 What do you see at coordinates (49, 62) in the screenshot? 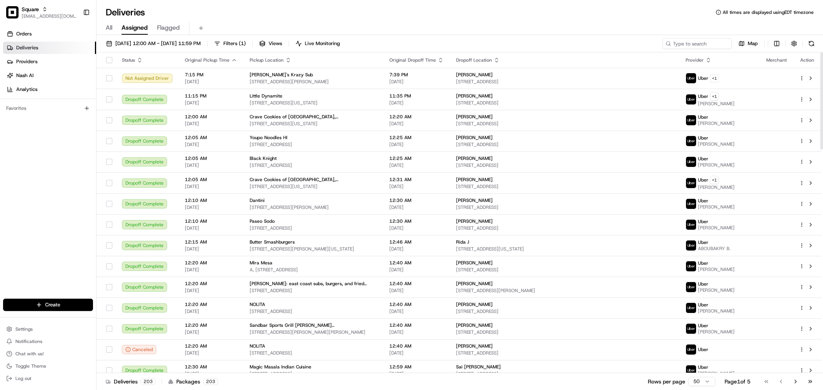
I see `a: Providers` at bounding box center [49, 62].